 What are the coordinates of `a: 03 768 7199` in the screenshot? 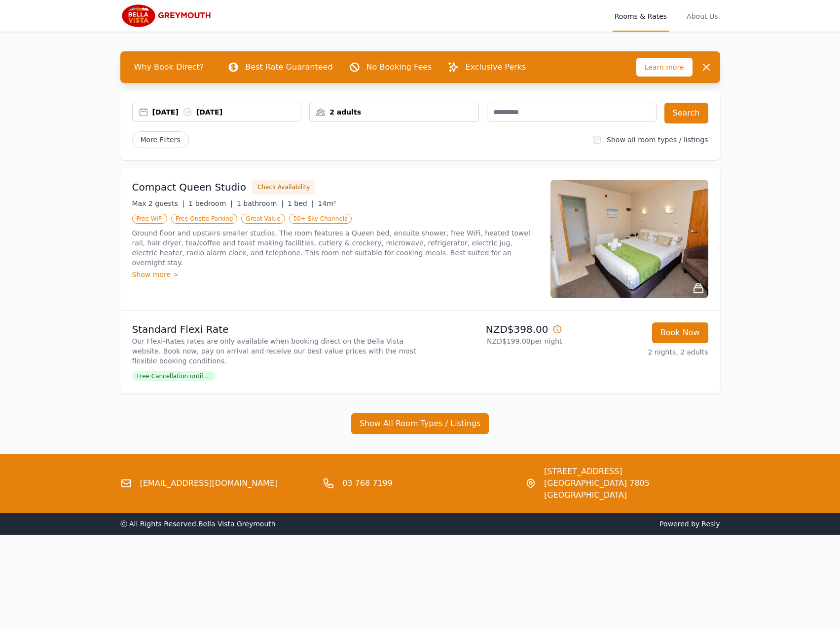 It's located at (368, 483).